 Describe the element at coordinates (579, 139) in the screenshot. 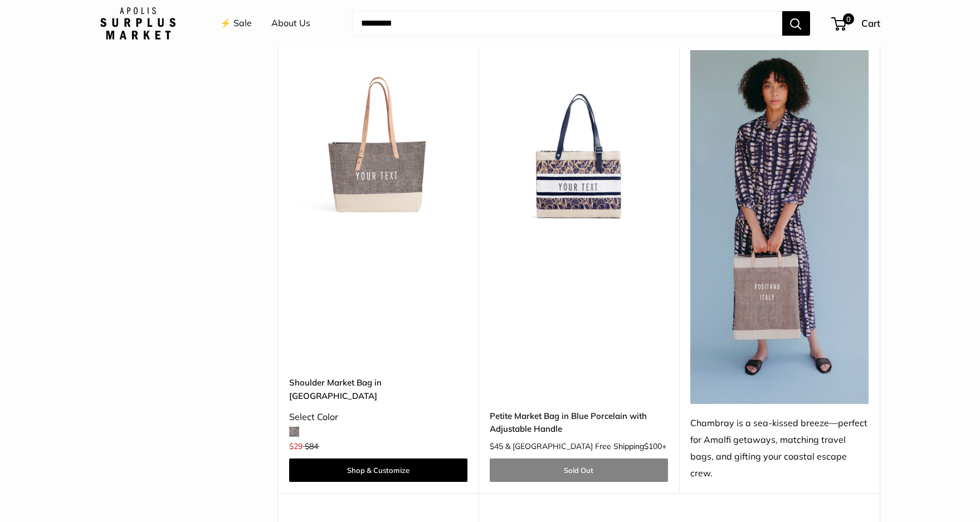

I see `img: description_Make it yours with custom printed text.` at that location.